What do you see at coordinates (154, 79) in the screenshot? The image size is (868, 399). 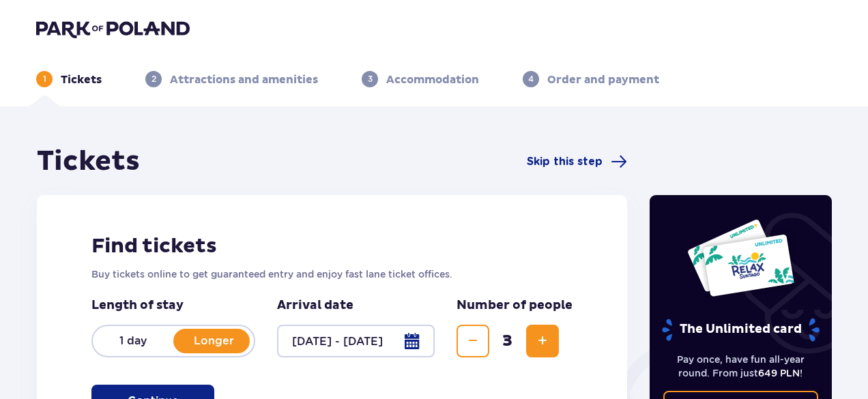 I see `p: 2` at bounding box center [154, 79].